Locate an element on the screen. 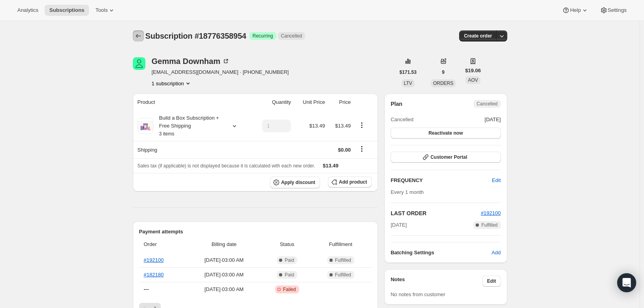 The width and height of the screenshot is (644, 308). button: Create order is located at coordinates (478, 36).